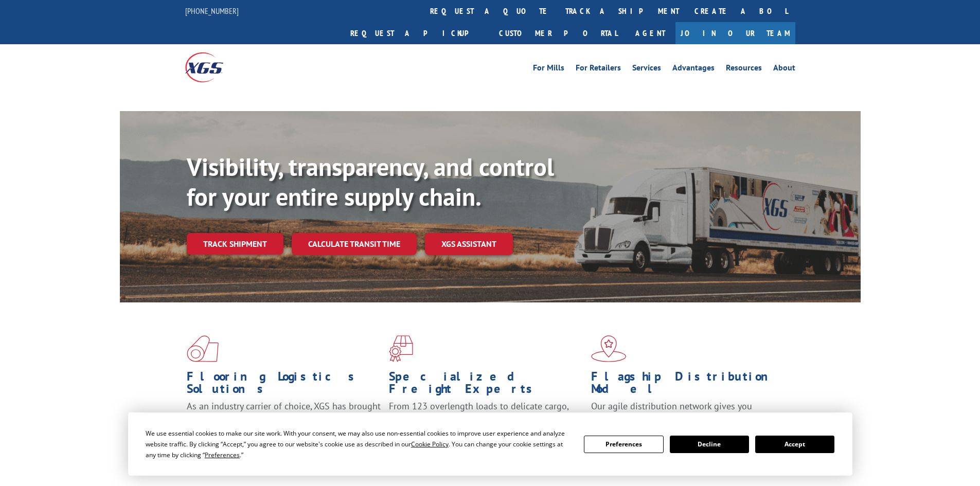 This screenshot has width=980, height=486. What do you see at coordinates (647, 69) in the screenshot?
I see `a: Services` at bounding box center [647, 69].